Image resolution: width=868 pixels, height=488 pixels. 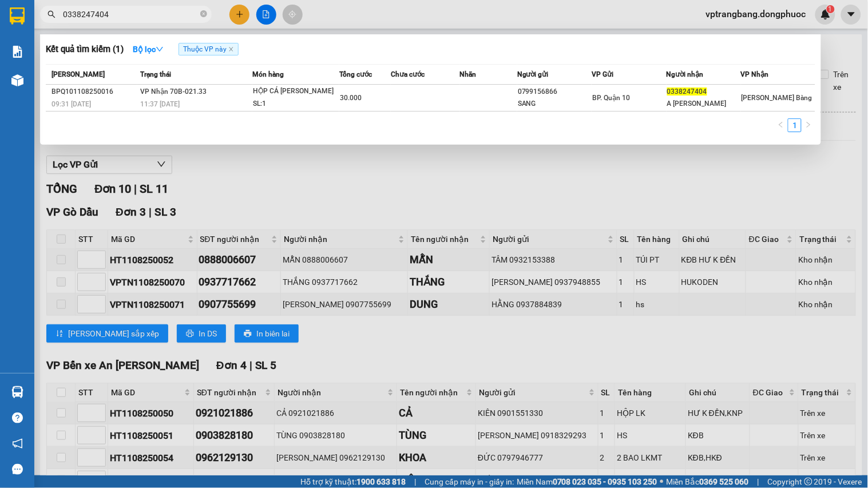 What do you see at coordinates (70, 51) in the screenshot?
I see `span: environment` at bounding box center [70, 51].